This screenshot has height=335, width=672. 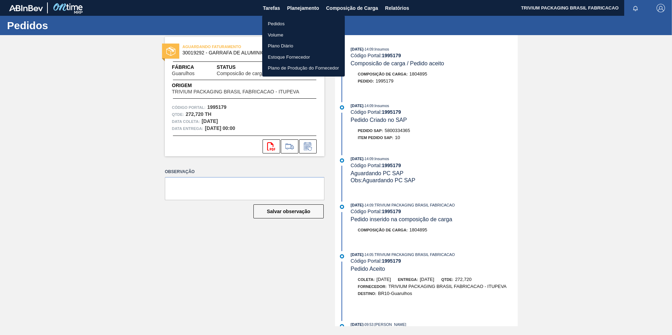 I want to click on li: Pedidos, so click(x=303, y=24).